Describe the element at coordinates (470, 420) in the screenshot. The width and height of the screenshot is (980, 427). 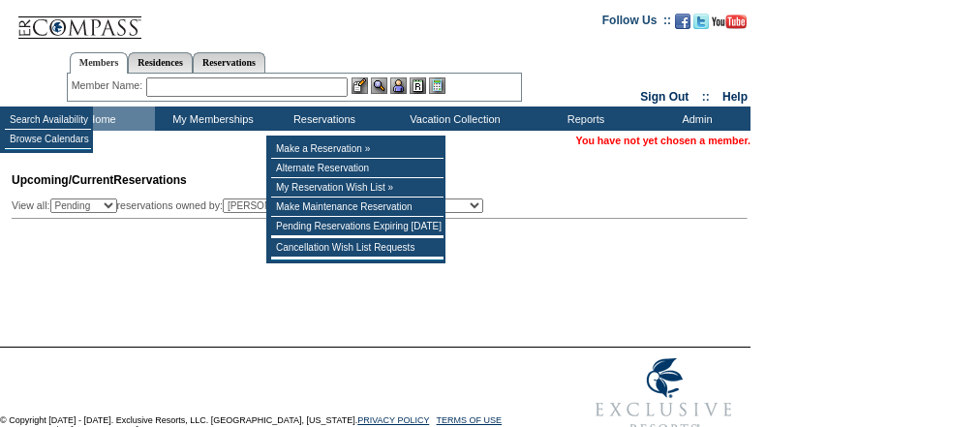
I see `a: TERMS OF USE` at that location.